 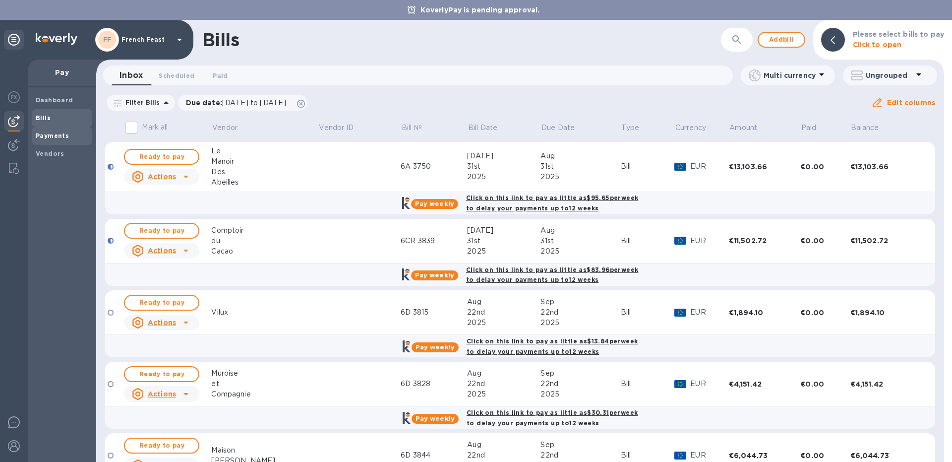 What do you see at coordinates (264, 230) in the screenshot?
I see `div: Comptoir` at bounding box center [264, 230].